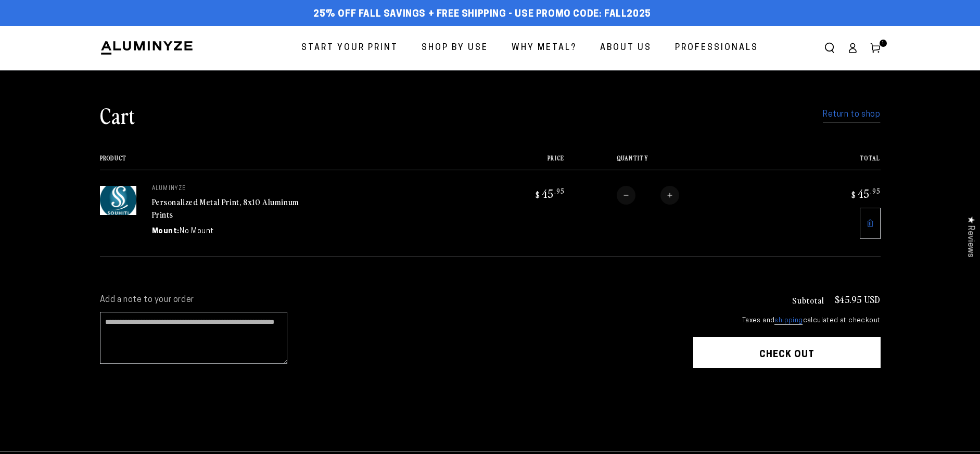 The height and width of the screenshot is (454, 980). I want to click on span: Shop By Use, so click(455, 48).